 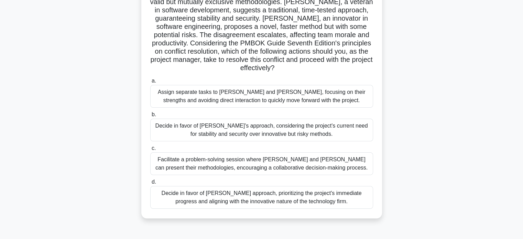 What do you see at coordinates (154, 182) in the screenshot?
I see `span: d.` at bounding box center [154, 182].